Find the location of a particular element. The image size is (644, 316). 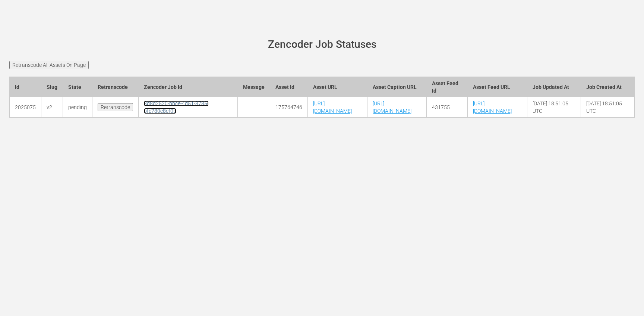

th: Asset Caption URL is located at coordinates (397, 86).